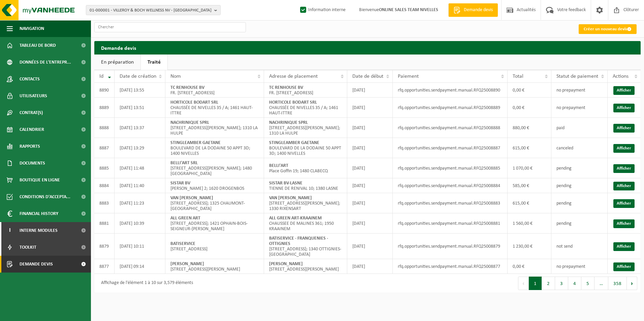 The width and height of the screenshot is (644, 321). Describe the element at coordinates (561, 128) in the screenshot. I see `span: paid` at that location.